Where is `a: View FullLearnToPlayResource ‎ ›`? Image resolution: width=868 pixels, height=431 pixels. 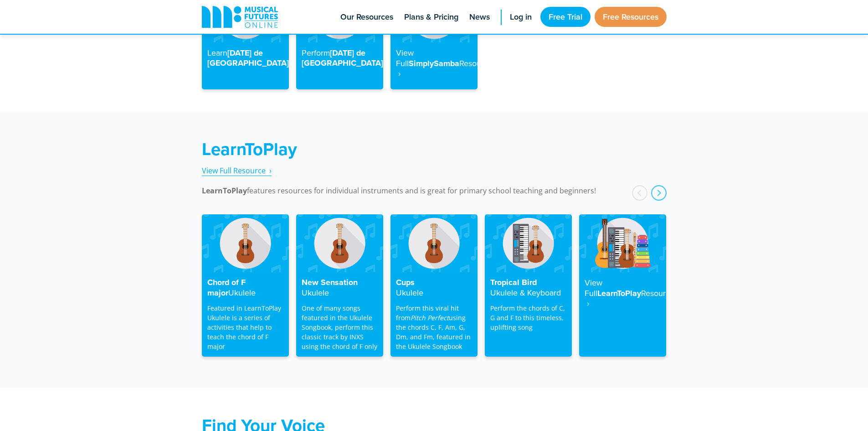 a: View FullLearnToPlayResource ‎ › is located at coordinates (622, 286).